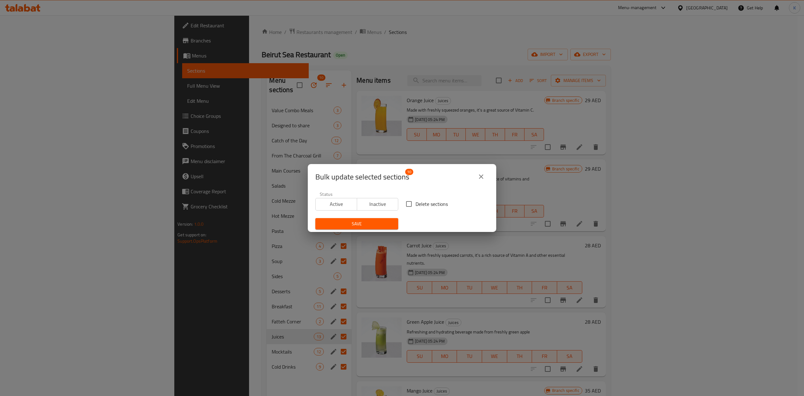 The image size is (804, 396). What do you see at coordinates (362, 177) in the screenshot?
I see `span: Selected section count` at bounding box center [362, 177].